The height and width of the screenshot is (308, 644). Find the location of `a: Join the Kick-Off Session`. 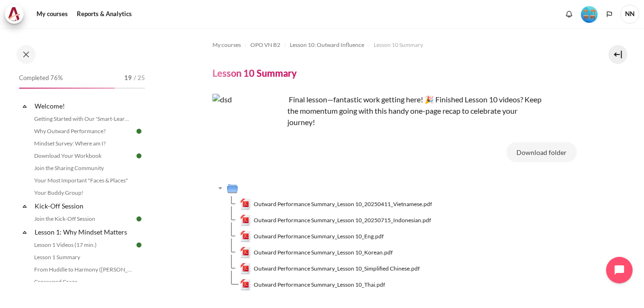

a: Join the Kick-Off Session is located at coordinates (83, 219).